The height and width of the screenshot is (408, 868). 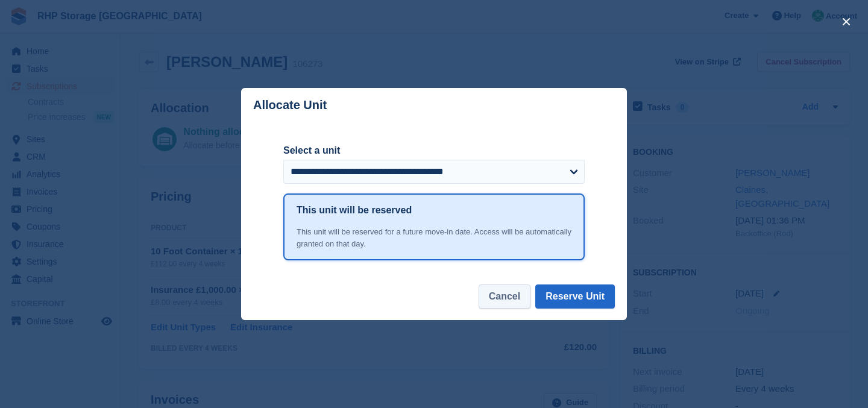 What do you see at coordinates (846, 21) in the screenshot?
I see `button: close` at bounding box center [846, 21].